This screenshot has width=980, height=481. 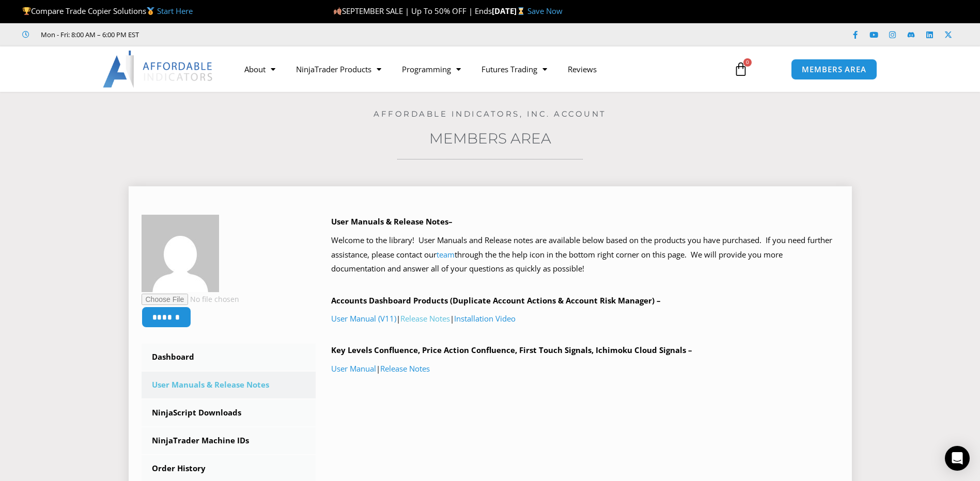 What do you see at coordinates (490, 138) in the screenshot?
I see `a: Members Area` at bounding box center [490, 138].